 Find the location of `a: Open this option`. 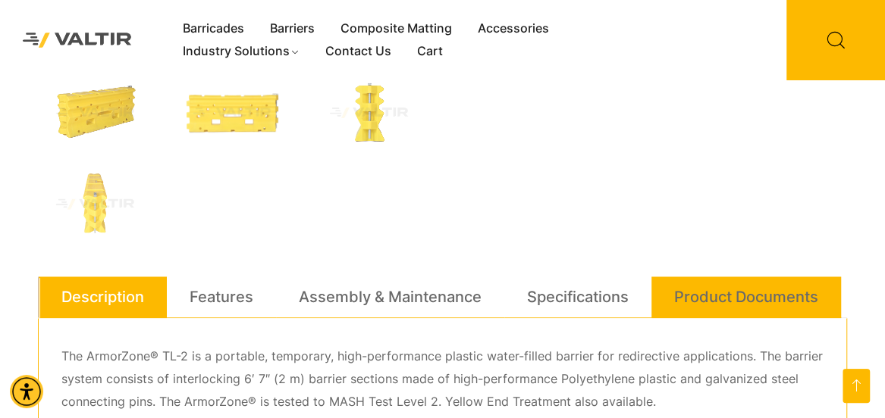

a: Open this option is located at coordinates (856, 386).